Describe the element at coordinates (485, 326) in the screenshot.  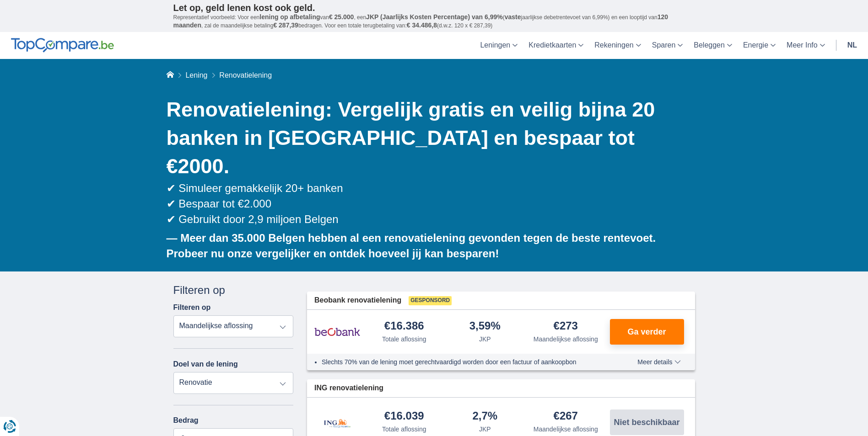
I see `div: 3,59%` at that location.